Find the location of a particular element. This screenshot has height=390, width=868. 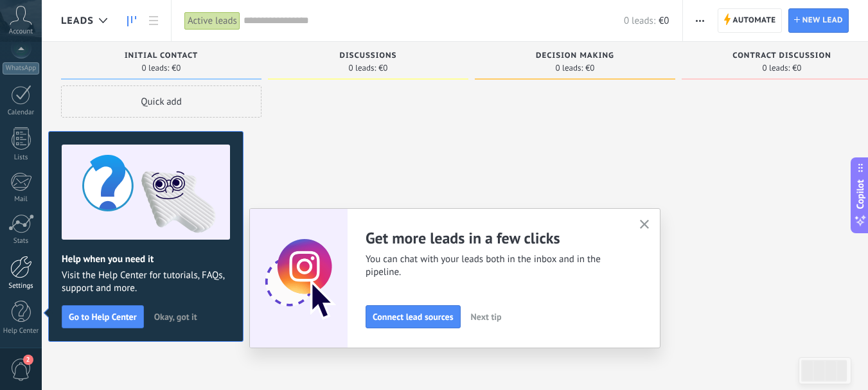

span: Discussions is located at coordinates (368, 56).